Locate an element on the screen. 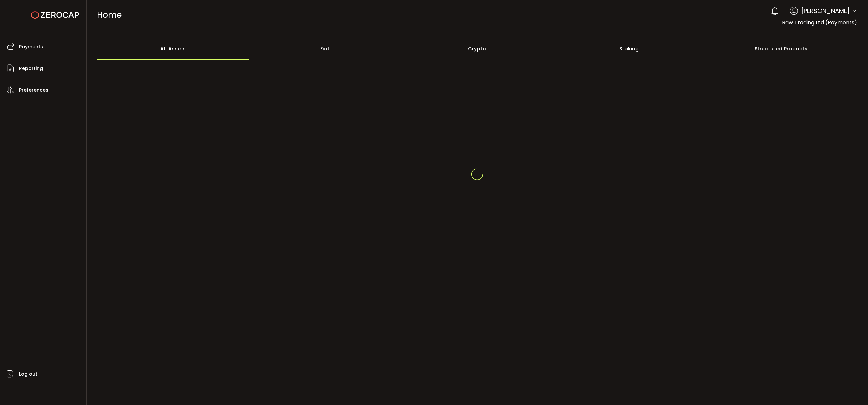  div: Fiat is located at coordinates (325, 49).